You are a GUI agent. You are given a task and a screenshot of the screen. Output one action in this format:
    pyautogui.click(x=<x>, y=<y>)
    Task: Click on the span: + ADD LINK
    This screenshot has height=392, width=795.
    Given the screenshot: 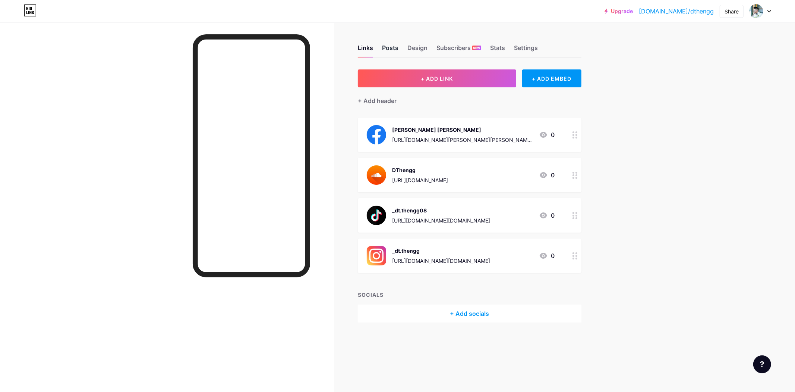 What is the action you would take?
    pyautogui.click(x=437, y=78)
    